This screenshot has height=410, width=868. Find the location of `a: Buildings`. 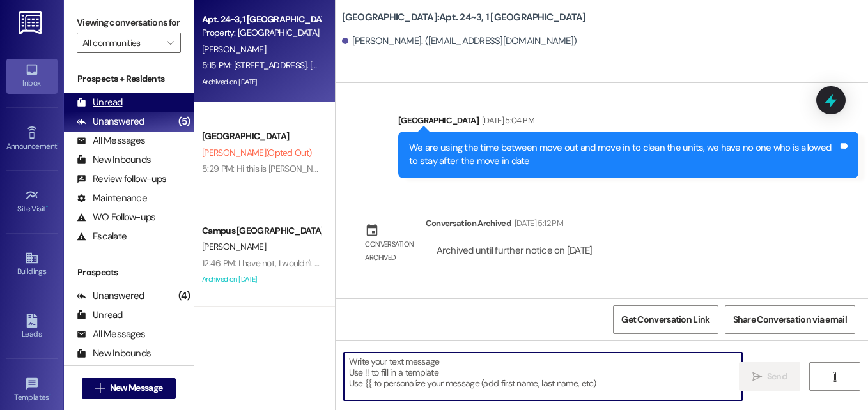

a: Buildings is located at coordinates (32, 264).